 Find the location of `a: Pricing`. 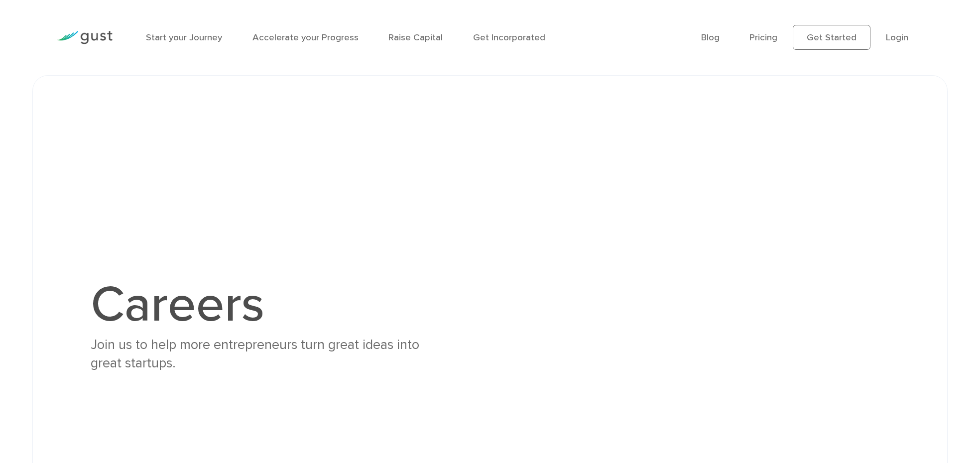

a: Pricing is located at coordinates (764, 37).